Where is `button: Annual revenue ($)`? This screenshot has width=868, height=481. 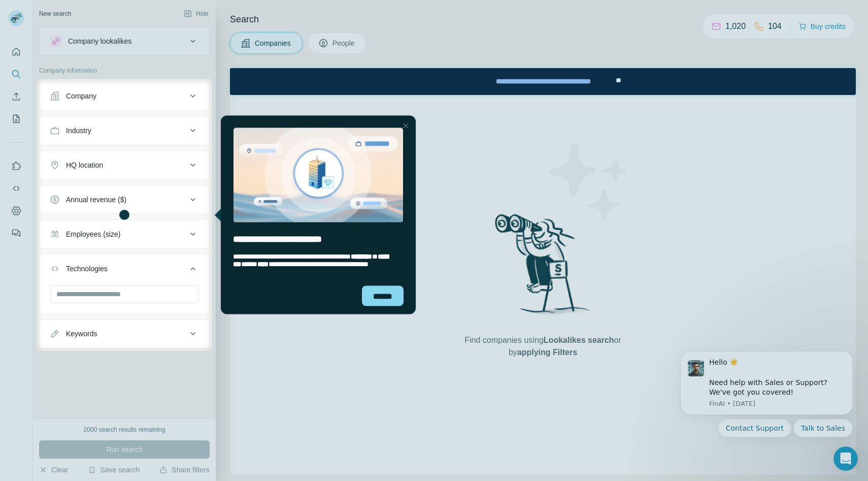
button: Annual revenue ($) is located at coordinates (125, 199).